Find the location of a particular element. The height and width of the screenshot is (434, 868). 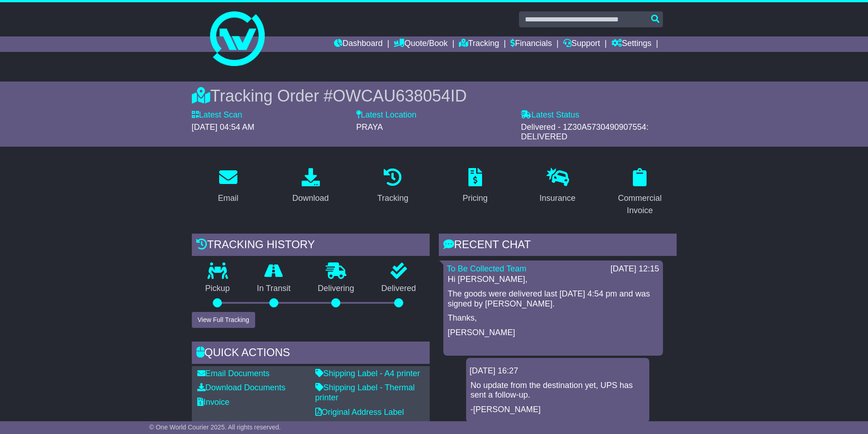

label: Latest Status is located at coordinates (550, 115).